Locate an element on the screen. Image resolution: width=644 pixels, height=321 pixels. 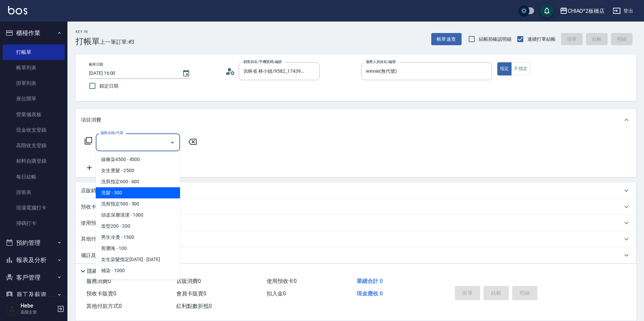
h5: Hebe is located at coordinates (38, 306).